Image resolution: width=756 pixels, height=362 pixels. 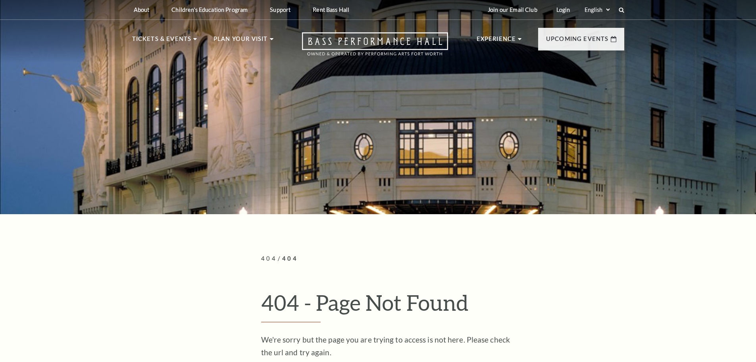 What do you see at coordinates (142, 10) in the screenshot?
I see `p: About` at bounding box center [142, 10].